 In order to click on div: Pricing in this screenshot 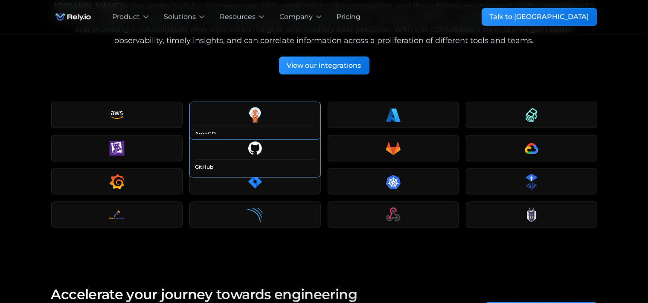, I will do `click(348, 17)`.